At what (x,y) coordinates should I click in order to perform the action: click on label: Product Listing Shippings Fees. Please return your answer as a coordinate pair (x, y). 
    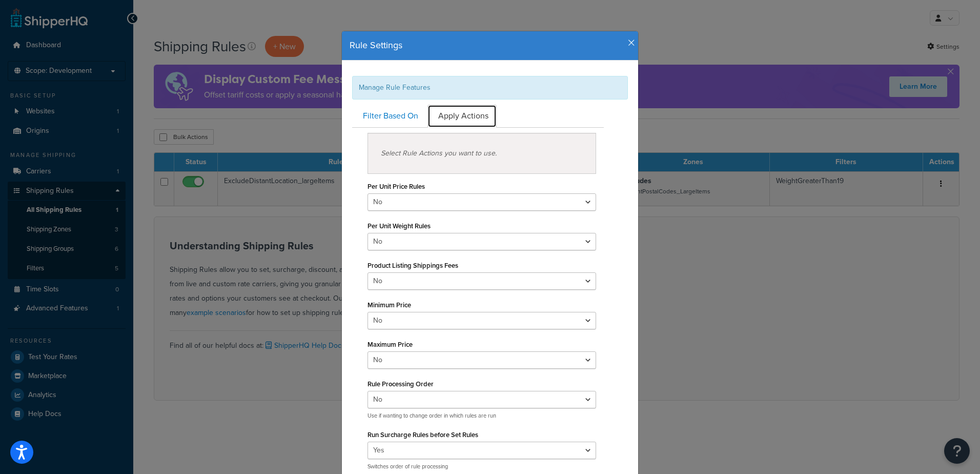
    Looking at the image, I should click on (413, 265).